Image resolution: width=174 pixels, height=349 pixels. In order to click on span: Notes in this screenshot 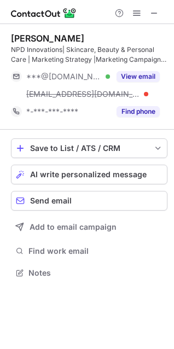, I will do `click(96, 273)`.